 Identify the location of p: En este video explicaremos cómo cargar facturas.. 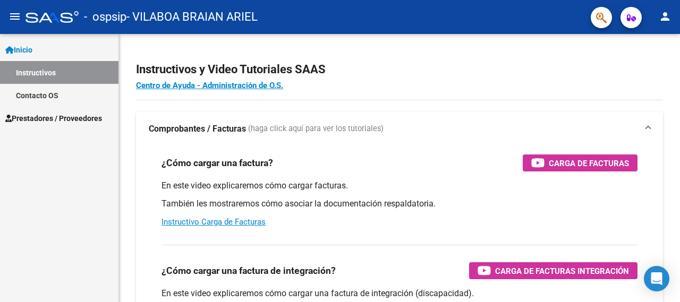
(399, 186).